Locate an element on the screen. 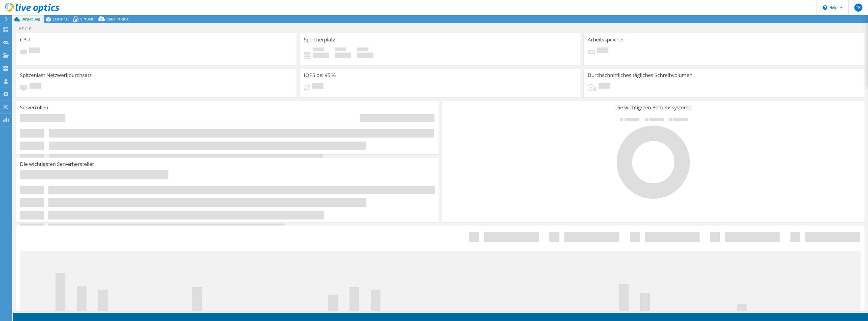 This screenshot has width=868, height=321. svg: \n is located at coordinates (825, 8).